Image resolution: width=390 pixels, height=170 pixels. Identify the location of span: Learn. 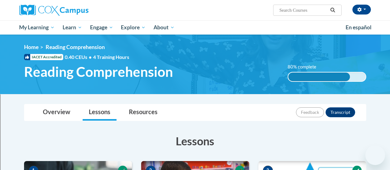
(72, 27).